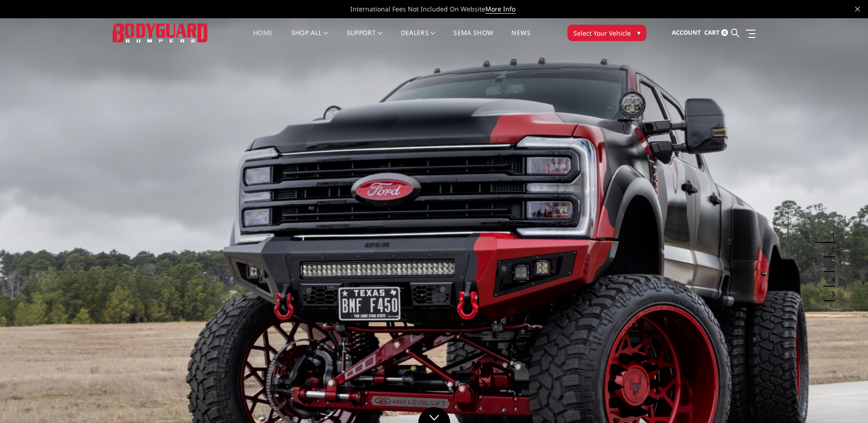 The height and width of the screenshot is (423, 868). Describe the element at coordinates (687, 32) in the screenshot. I see `span: Account` at that location.